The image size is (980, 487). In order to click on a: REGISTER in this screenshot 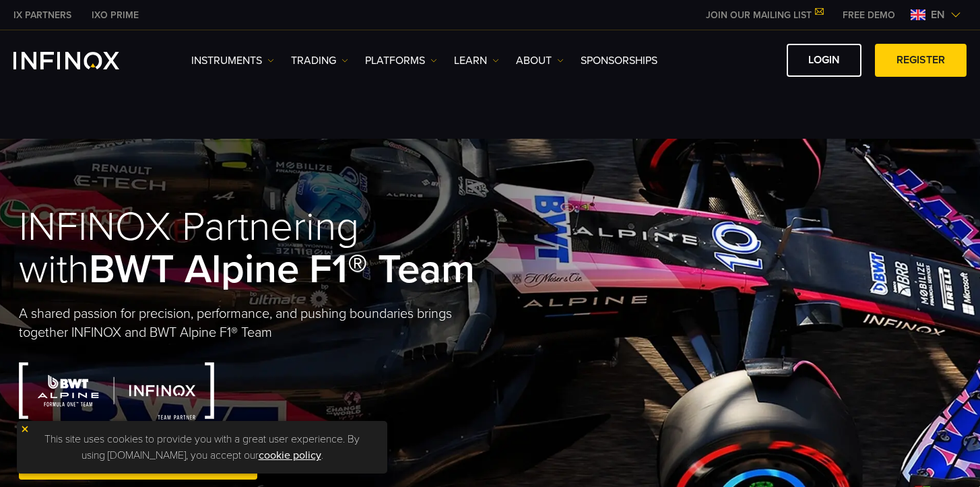, I will do `click(921, 60)`.